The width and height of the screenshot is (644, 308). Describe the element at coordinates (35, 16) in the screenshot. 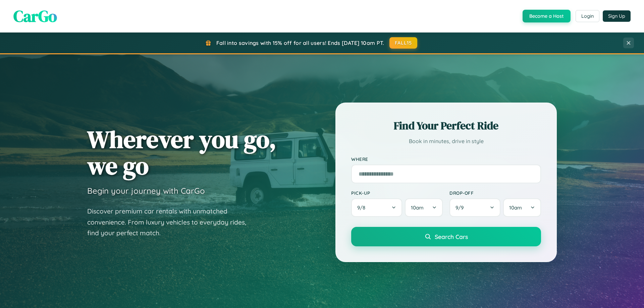

I see `span: CarGo` at that location.